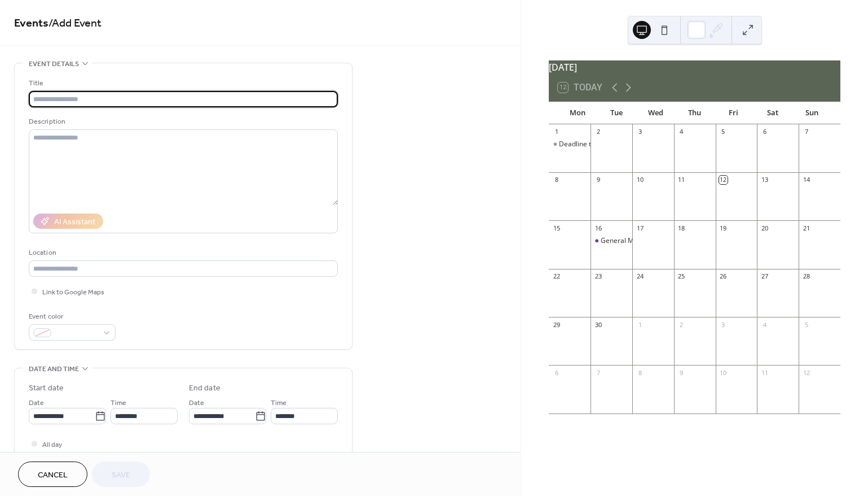 The width and height of the screenshot is (868, 496). Describe the element at coordinates (556, 228) in the screenshot. I see `div: 15` at that location.